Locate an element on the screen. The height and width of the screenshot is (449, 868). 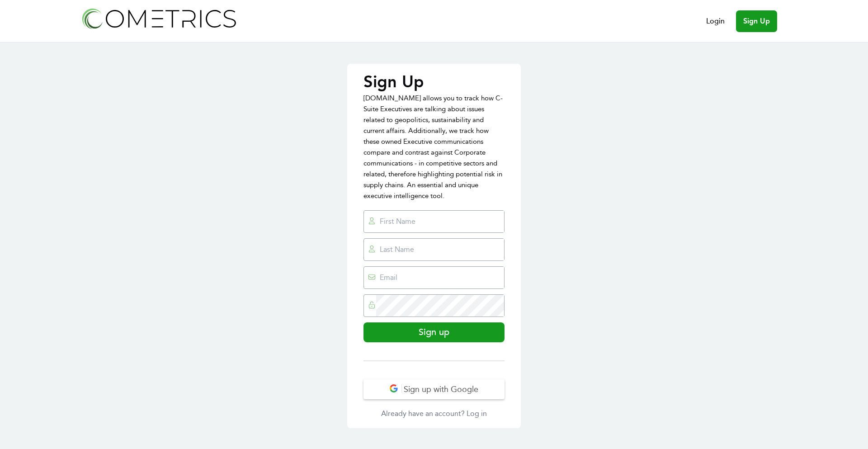
input: First Name is located at coordinates (440, 221).